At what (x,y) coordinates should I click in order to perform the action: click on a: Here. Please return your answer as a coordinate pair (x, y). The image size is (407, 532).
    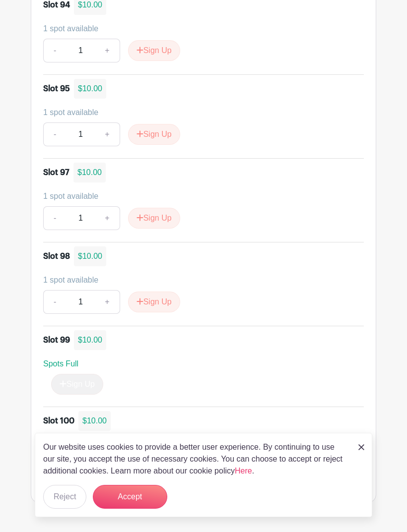
    Looking at the image, I should click on (243, 471).